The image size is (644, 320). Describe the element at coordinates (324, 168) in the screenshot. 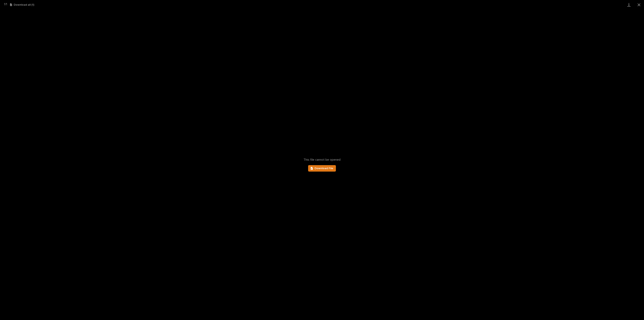

I see `span: Download File` at that location.